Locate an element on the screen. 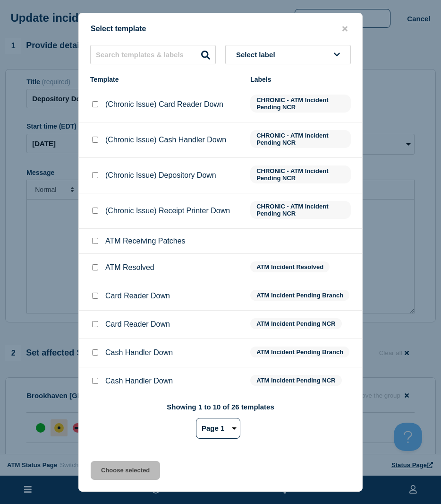  p: ATM Resolved is located at coordinates (130, 267).